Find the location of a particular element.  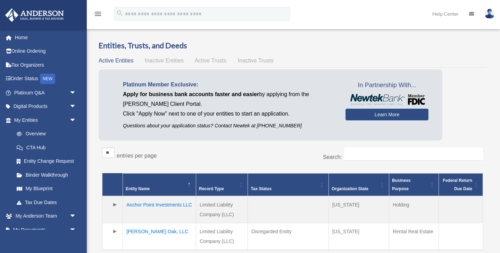

div: NEW is located at coordinates (48, 79).